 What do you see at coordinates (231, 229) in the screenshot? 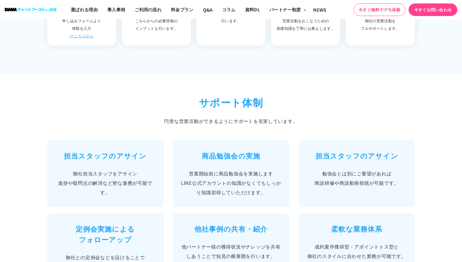
I see `h3: 他社事例の共有・紹介` at bounding box center [231, 229].